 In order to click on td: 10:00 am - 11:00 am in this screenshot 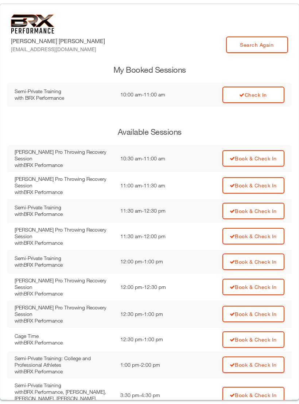, I will do `click(153, 95)`.